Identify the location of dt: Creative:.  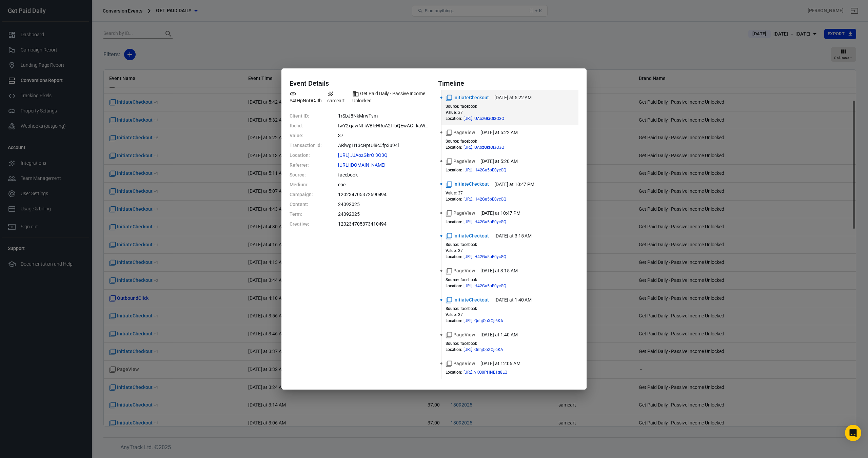
(305, 224).